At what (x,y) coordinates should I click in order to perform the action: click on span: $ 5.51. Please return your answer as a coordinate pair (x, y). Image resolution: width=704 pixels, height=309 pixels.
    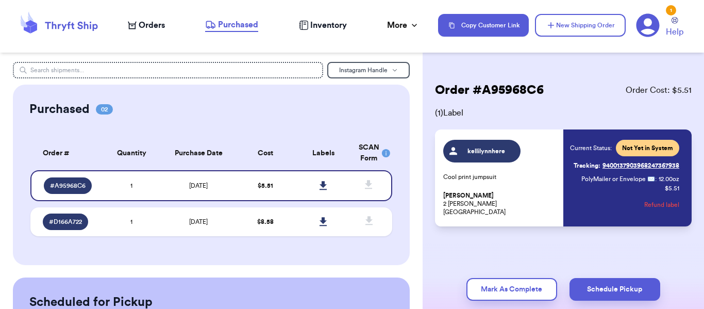
    Looking at the image, I should click on (265, 185).